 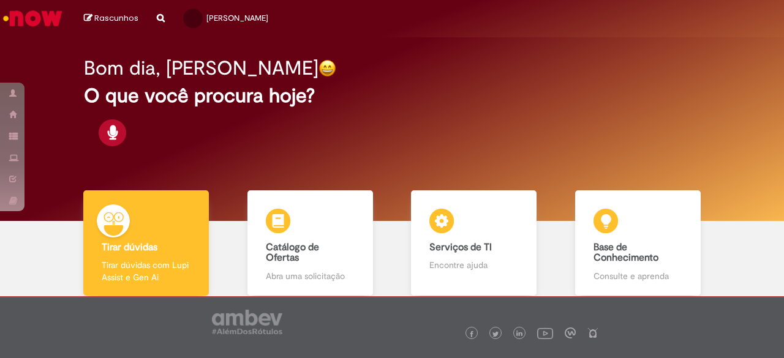 What do you see at coordinates (461, 247) in the screenshot?
I see `b: Serviços de TI` at bounding box center [461, 247].